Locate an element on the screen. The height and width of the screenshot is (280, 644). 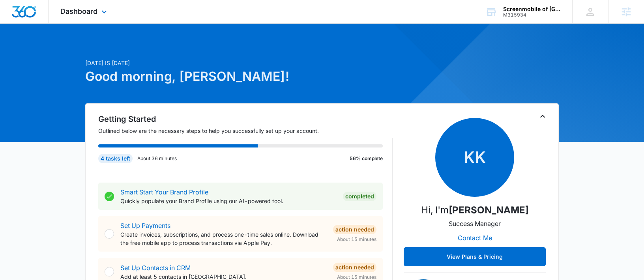
div: account name is located at coordinates (532, 9).